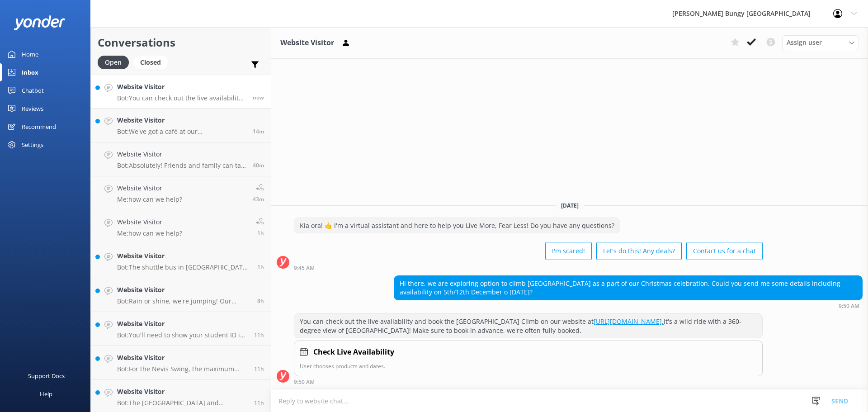 Image resolution: width=868 pixels, height=412 pixels. What do you see at coordinates (259, 335) in the screenshot?
I see `span: Sep 21 2025 10:37pm (UTC +12:00) Pacific/Auckland` at bounding box center [259, 335].